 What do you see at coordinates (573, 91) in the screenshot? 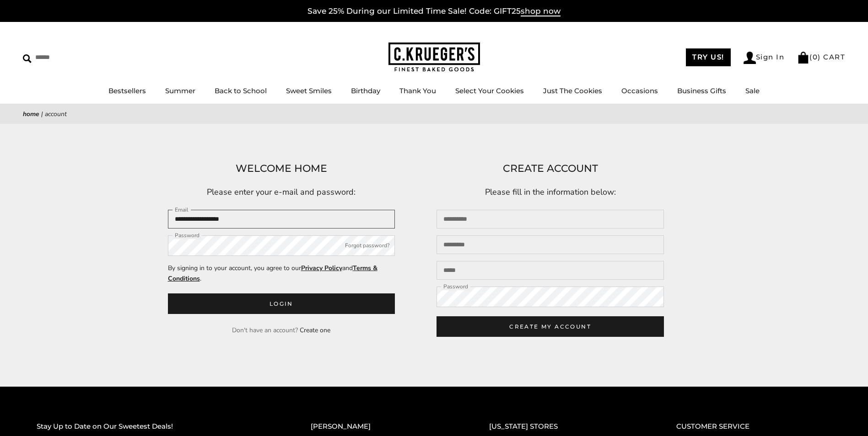
I see `a: Just The Cookies` at bounding box center [573, 91].